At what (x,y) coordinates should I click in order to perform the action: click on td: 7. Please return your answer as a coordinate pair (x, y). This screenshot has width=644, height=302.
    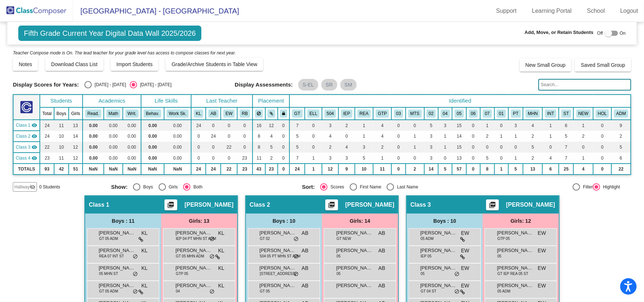
    Looking at the image, I should click on (297, 158).